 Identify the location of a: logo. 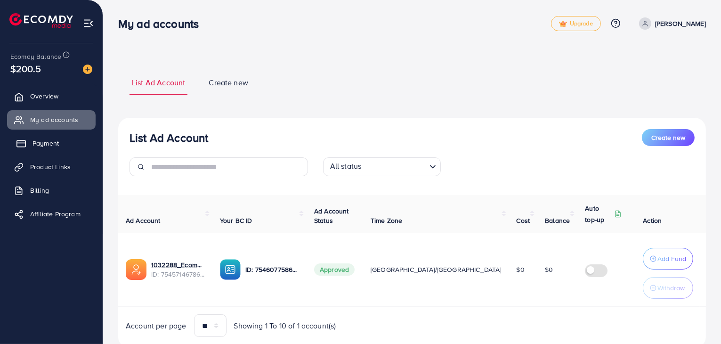
(41, 20).